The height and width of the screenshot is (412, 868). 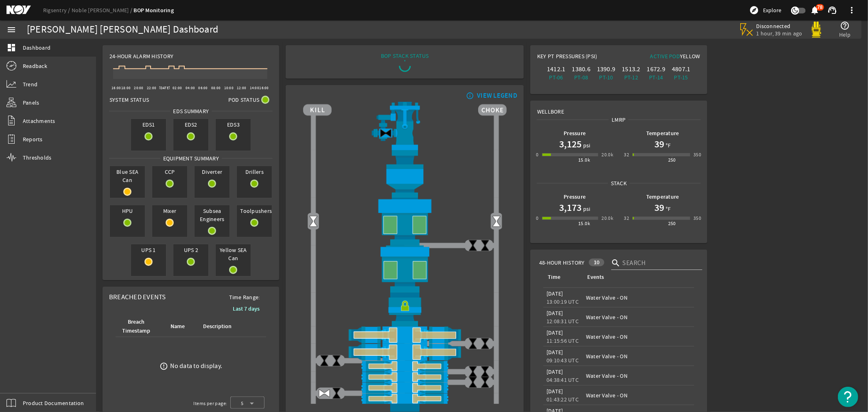 What do you see at coordinates (210, 404) in the screenshot?
I see `div: Items per page:` at bounding box center [210, 404].